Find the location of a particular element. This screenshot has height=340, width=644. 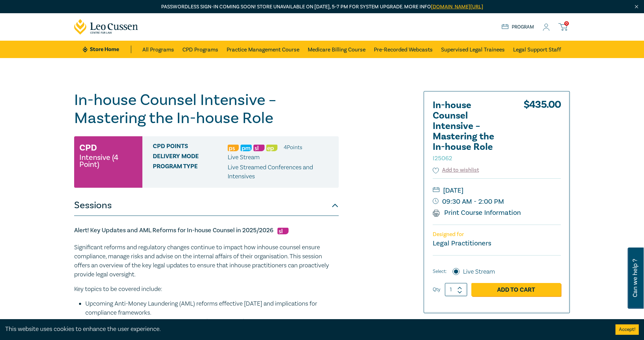

a: Supervised Legal Trainees is located at coordinates (473, 49).